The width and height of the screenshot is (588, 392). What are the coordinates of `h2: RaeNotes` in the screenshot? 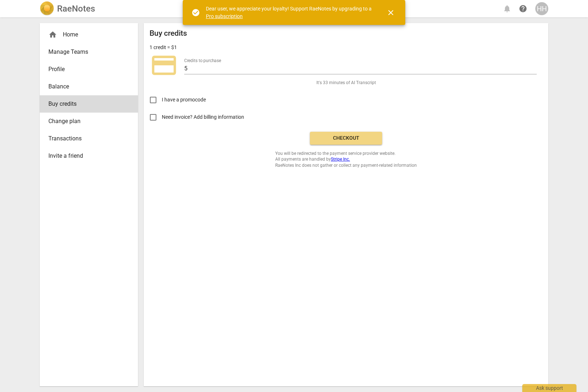 It's located at (76, 9).